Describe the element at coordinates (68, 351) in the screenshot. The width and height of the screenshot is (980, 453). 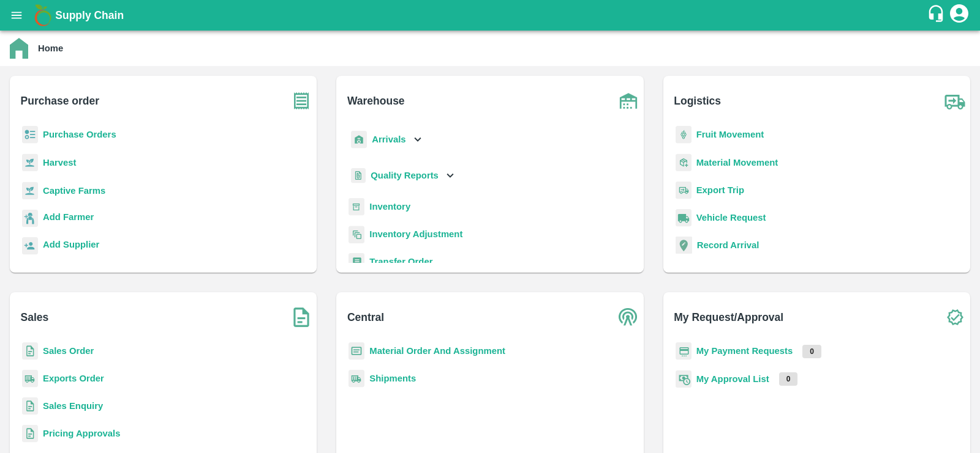
I see `b: Sales Order` at that location.